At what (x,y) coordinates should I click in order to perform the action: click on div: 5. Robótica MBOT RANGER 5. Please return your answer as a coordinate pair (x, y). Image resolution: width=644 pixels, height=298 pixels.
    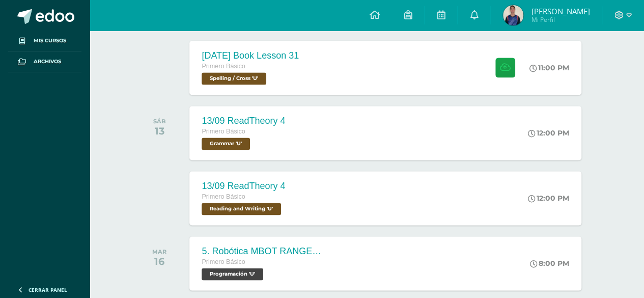
    Looking at the image, I should click on (263, 251).